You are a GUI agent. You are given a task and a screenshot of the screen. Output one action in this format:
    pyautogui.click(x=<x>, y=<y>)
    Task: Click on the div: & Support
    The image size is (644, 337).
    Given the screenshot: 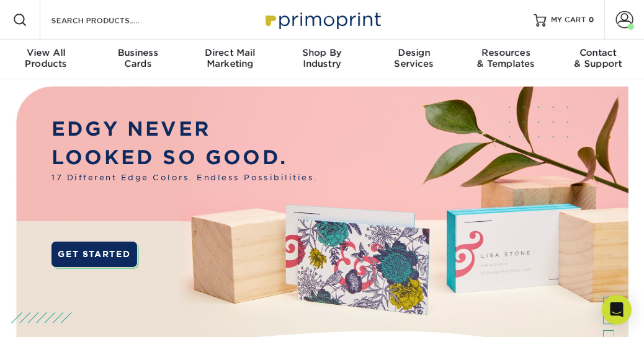 What is the action you would take?
    pyautogui.click(x=597, y=59)
    